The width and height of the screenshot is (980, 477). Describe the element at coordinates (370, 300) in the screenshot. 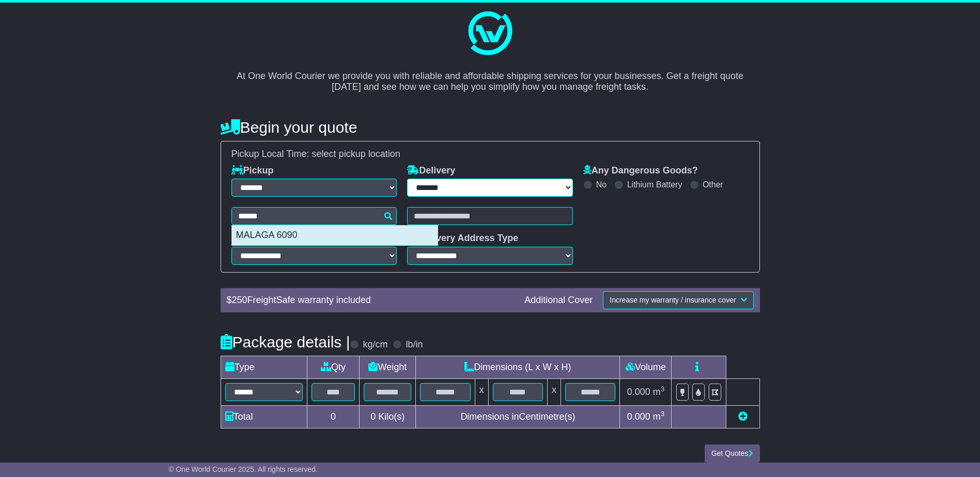

I see `div: $ FreightSafe warranty included` at that location.